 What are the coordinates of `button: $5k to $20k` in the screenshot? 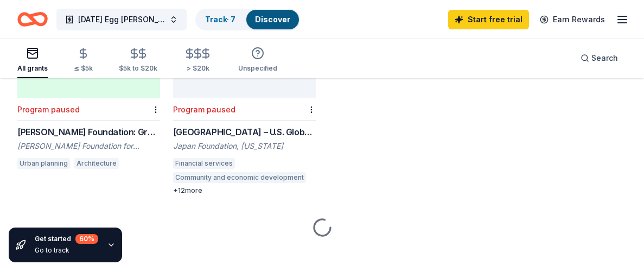 It's located at (138, 60).